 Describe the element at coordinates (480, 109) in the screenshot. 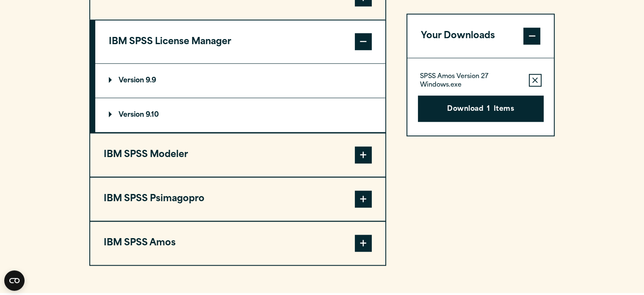

I see `button: Download1Items` at that location.